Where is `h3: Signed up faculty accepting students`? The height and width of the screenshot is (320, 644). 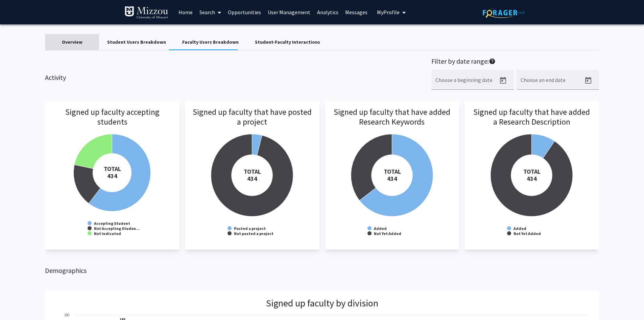 h3: Signed up faculty accepting students is located at coordinates (112, 126).